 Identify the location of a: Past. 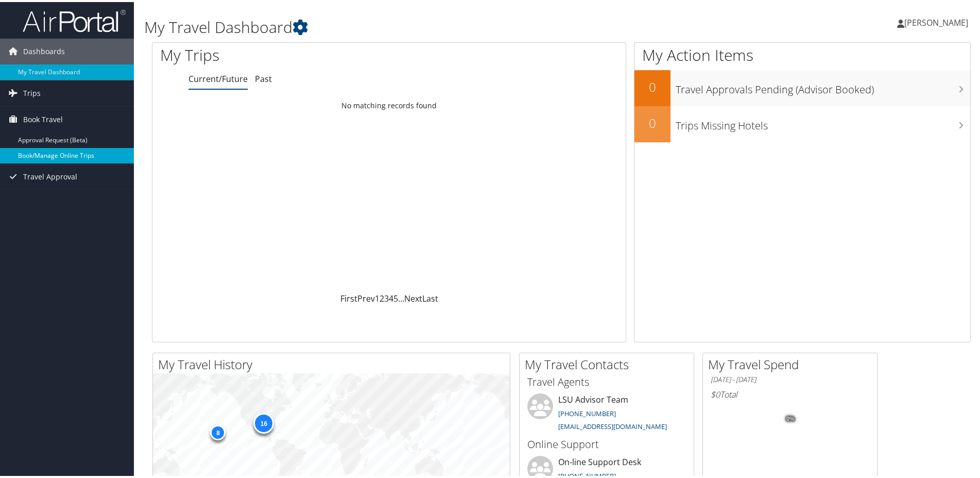
(263, 77).